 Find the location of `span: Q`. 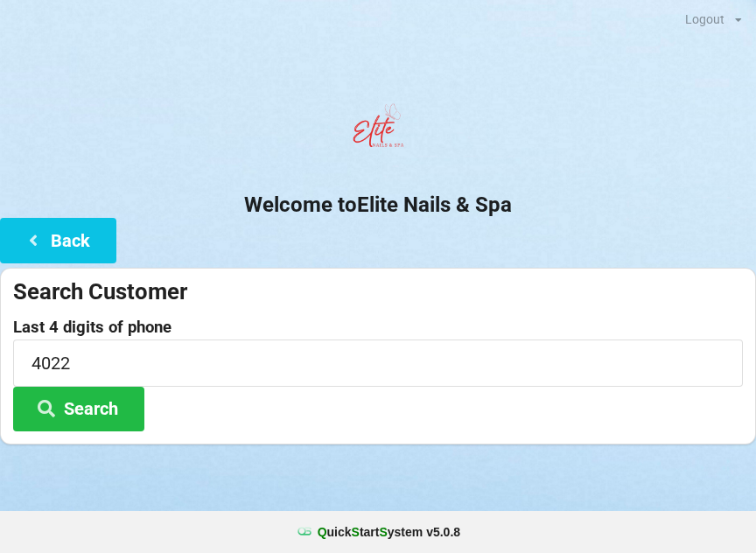

span: Q is located at coordinates (322, 532).